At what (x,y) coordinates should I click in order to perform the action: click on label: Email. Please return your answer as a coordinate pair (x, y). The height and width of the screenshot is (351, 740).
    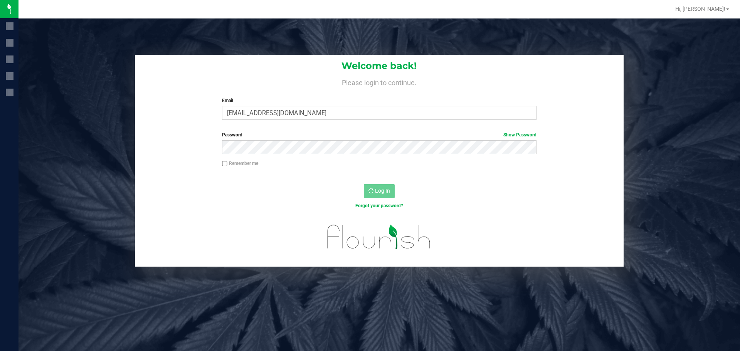
    Looking at the image, I should click on (379, 101).